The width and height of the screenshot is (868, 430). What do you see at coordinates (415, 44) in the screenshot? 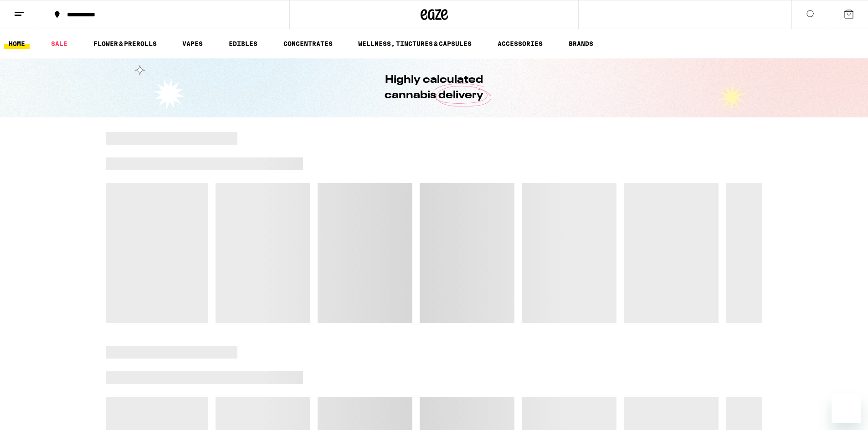
I see `a: WELLNESS, TINCTURES & CAPSULES` at bounding box center [415, 44].